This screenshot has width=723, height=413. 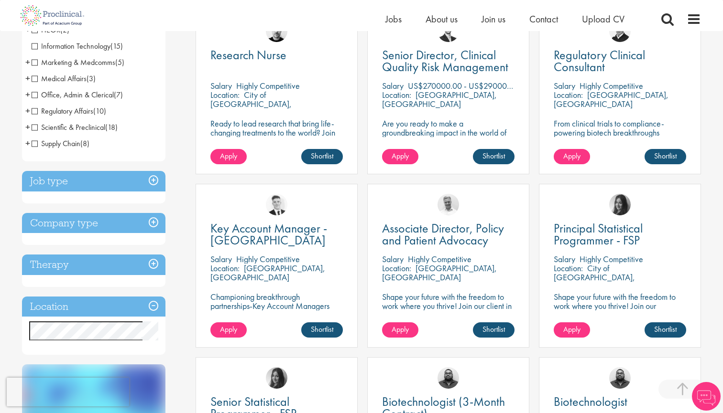 What do you see at coordinates (619, 61) in the screenshot?
I see `a: Regulatory Clinical Consultant` at bounding box center [619, 61].